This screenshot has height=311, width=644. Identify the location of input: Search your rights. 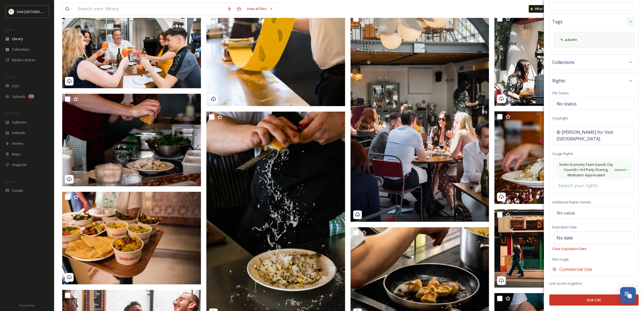
(585, 186).